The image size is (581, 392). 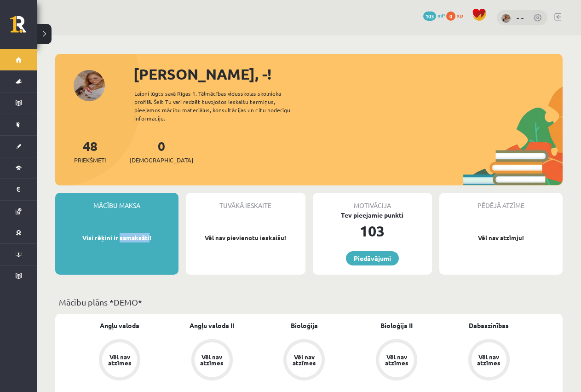 I want to click on div: Mācību maksa, so click(x=117, y=202).